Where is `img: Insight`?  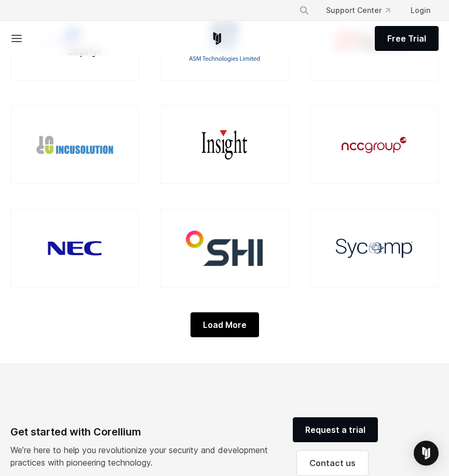
img: Insight is located at coordinates (224, 144).